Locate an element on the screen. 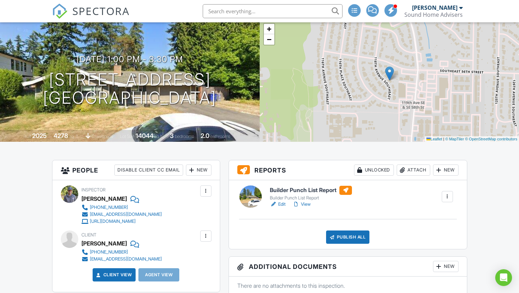 This screenshot has height=293, width=519. span: sq.ft. is located at coordinates (159, 136).